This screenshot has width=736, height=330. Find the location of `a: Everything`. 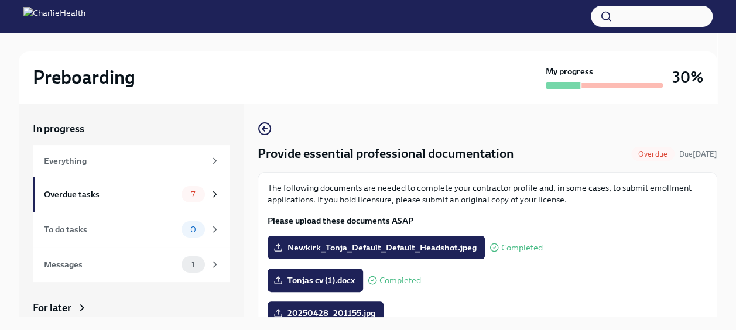

a: Everything is located at coordinates (131, 161).